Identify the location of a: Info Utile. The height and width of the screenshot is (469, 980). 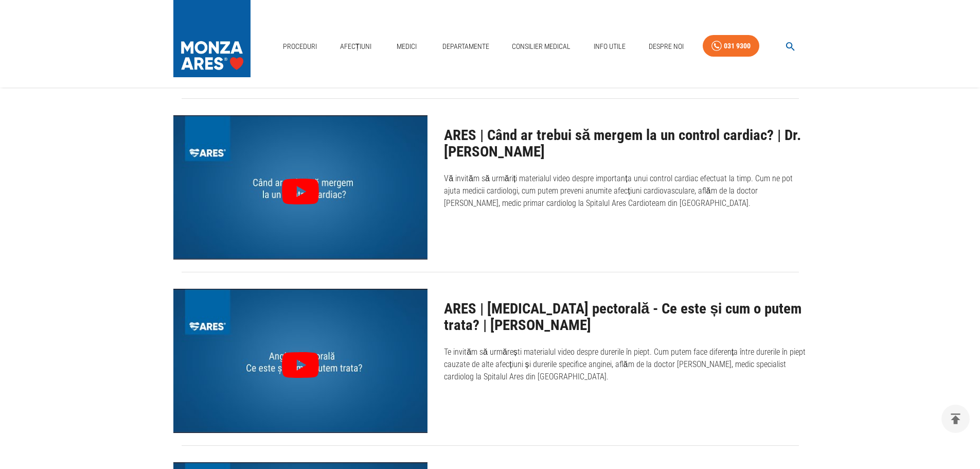
(609, 47).